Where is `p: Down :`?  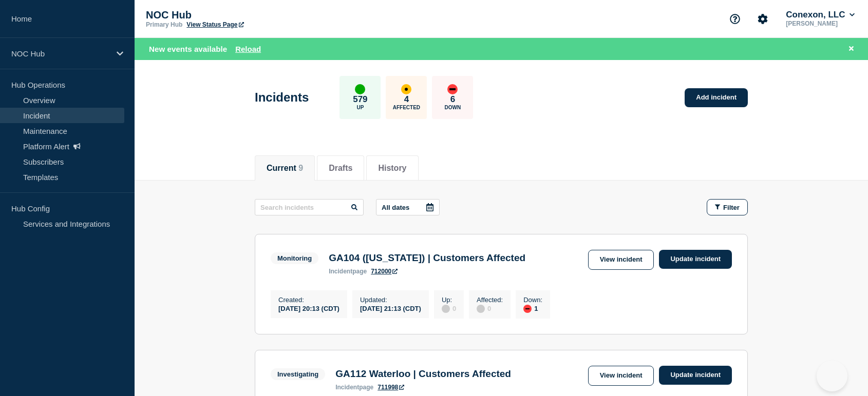 p: Down : is located at coordinates (533, 299).